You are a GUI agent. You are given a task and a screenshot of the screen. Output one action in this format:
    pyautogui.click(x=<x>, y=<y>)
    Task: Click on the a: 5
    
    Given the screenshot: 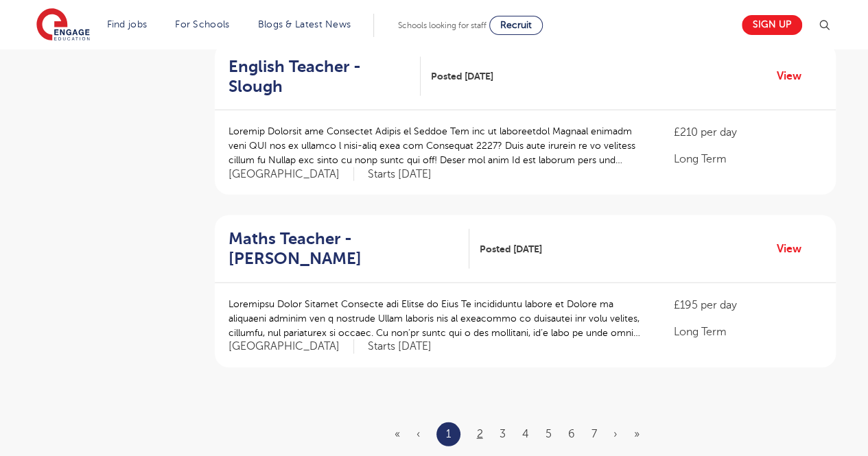 What is the action you would take?
    pyautogui.click(x=548, y=434)
    